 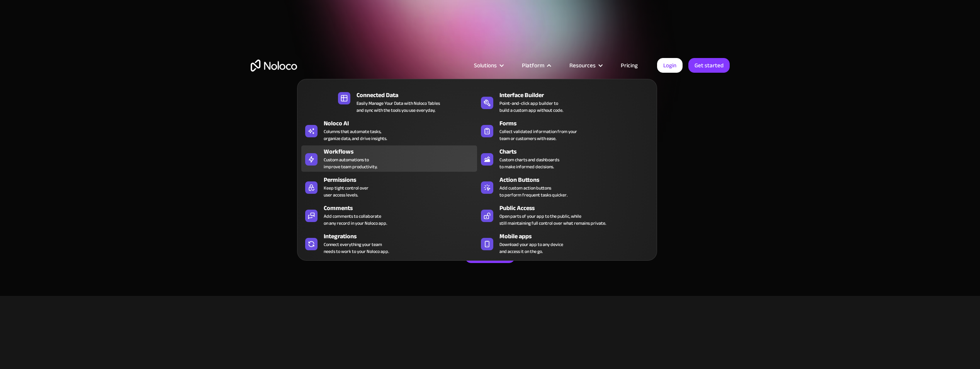 I want to click on div: Connected Data, so click(x=402, y=95).